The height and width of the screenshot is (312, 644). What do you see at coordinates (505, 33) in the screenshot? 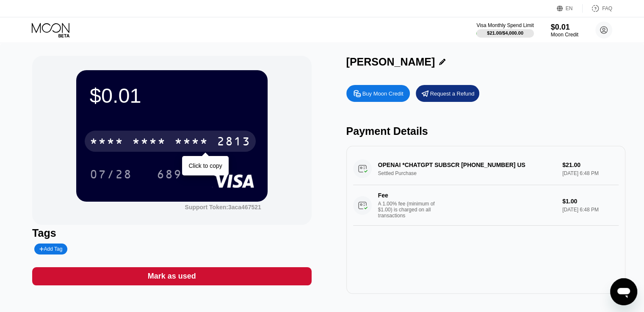
I see `div: $21.00 / $4,000.00` at bounding box center [505, 33].